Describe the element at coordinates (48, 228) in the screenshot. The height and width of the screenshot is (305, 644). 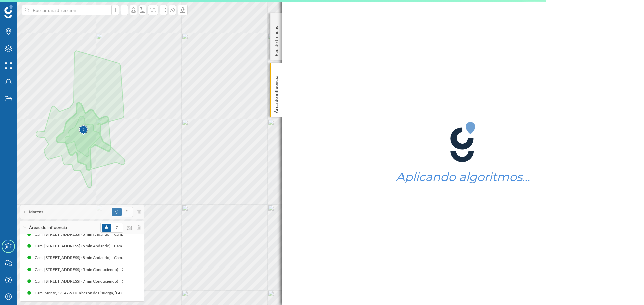
I see `span: Áreas de influencia` at that location.